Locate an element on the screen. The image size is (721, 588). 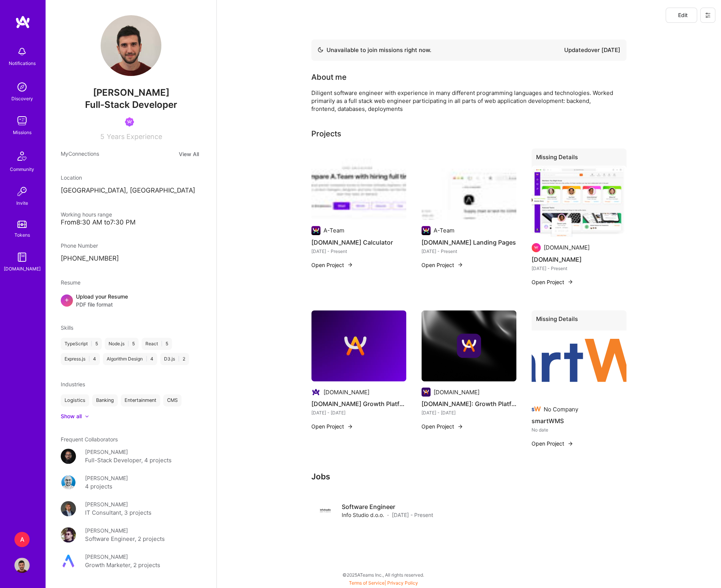
div: Full-Stack Developer, 4 projects is located at coordinates (129, 460).